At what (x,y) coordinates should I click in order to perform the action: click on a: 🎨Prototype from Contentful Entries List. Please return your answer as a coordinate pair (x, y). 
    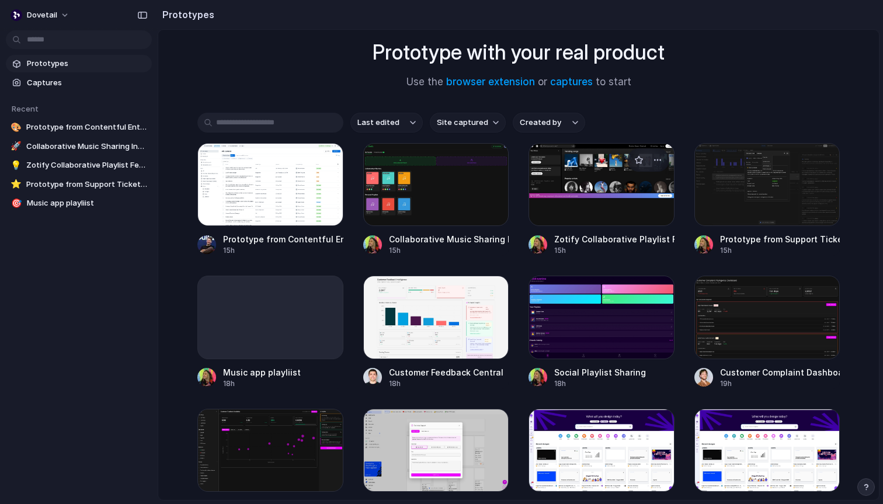
    Looking at the image, I should click on (79, 127).